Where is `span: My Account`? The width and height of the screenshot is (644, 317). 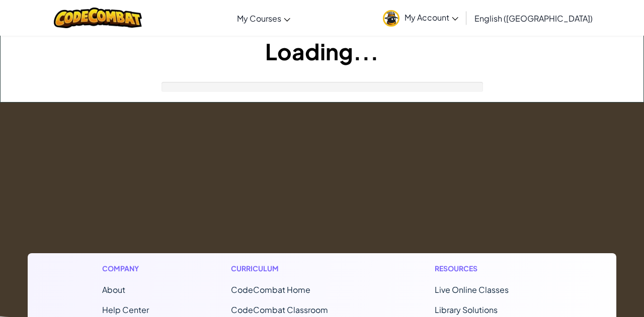 span: My Account is located at coordinates (431, 17).